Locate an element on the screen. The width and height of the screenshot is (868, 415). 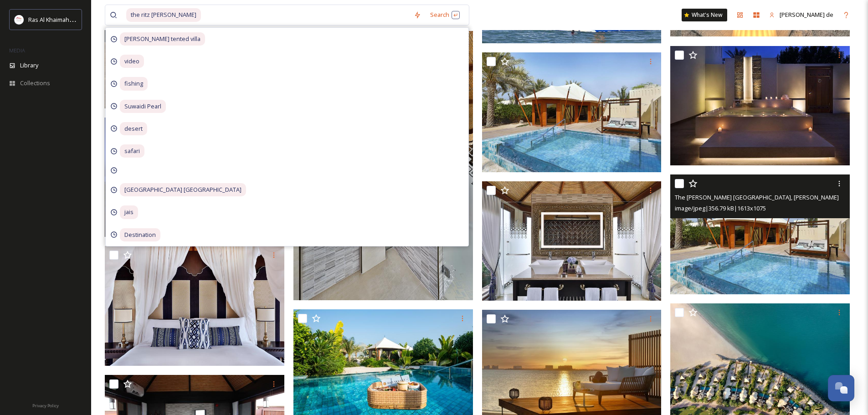
span: safari is located at coordinates (132, 151).